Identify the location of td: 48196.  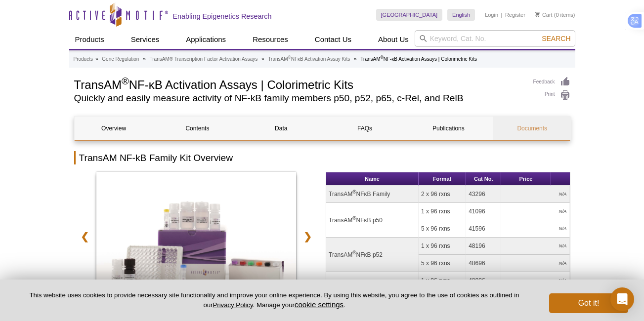
(483, 246).